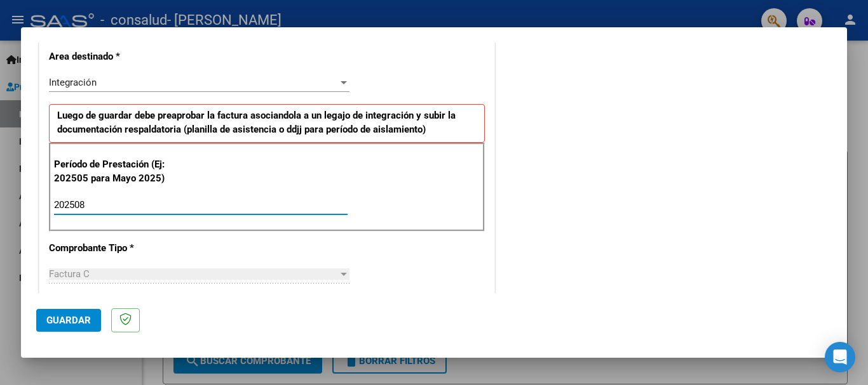 The image size is (868, 385). I want to click on span: Integración, so click(72, 82).